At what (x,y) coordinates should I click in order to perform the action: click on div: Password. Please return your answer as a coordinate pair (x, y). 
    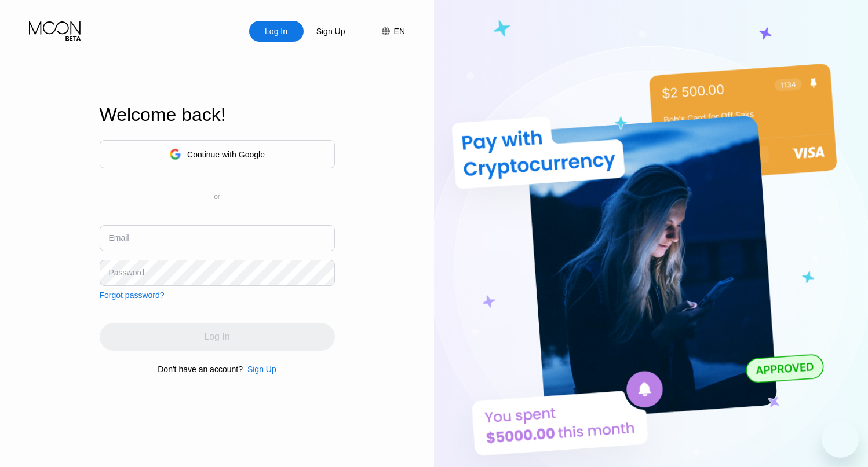
    Looking at the image, I should click on (126, 272).